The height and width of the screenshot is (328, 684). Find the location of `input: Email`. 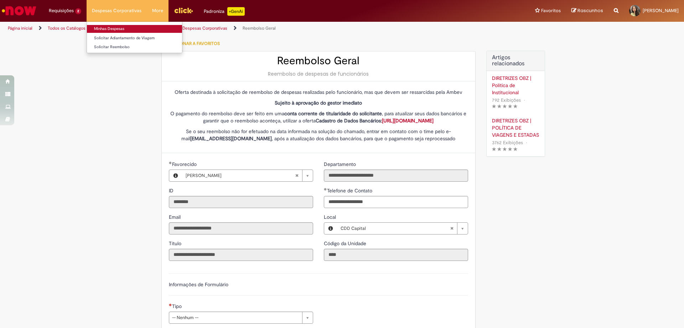

input: Email is located at coordinates (241, 228).